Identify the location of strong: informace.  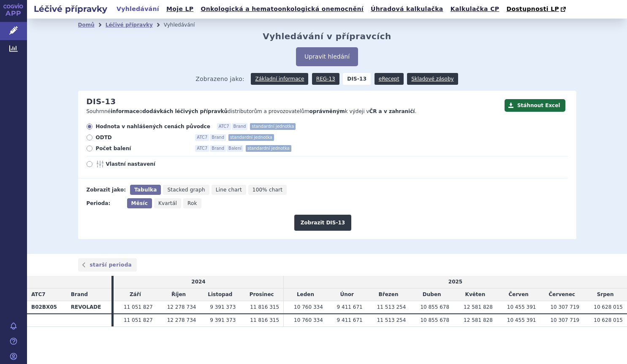
(125, 111).